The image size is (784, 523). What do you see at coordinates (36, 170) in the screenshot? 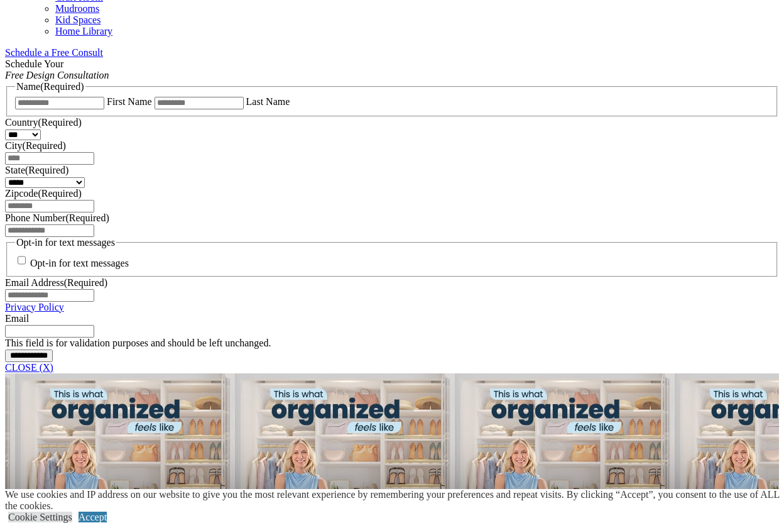
I see `label: State` at bounding box center [36, 170].